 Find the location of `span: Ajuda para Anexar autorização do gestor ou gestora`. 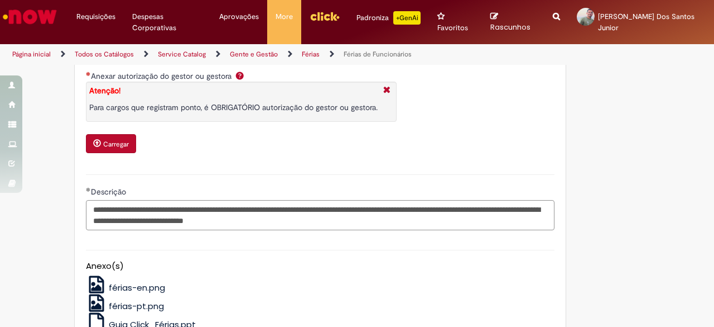

span: Ajuda para Anexar autorização do gestor ou gestora is located at coordinates (240, 75).